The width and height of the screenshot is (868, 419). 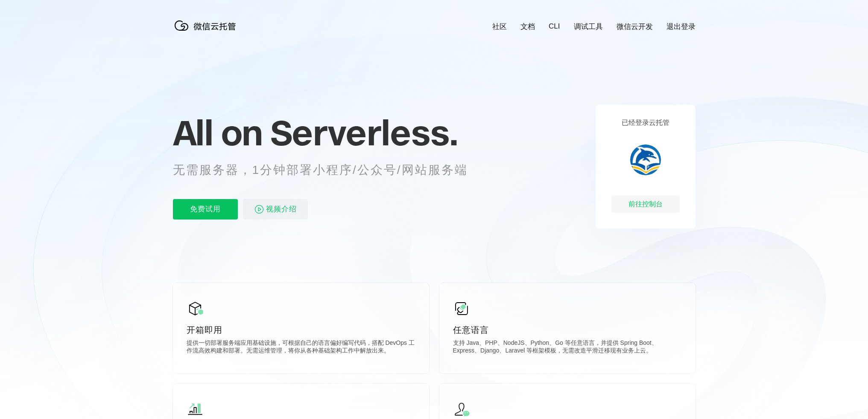 What do you see at coordinates (588, 26) in the screenshot?
I see `a: 调试工具` at bounding box center [588, 26].